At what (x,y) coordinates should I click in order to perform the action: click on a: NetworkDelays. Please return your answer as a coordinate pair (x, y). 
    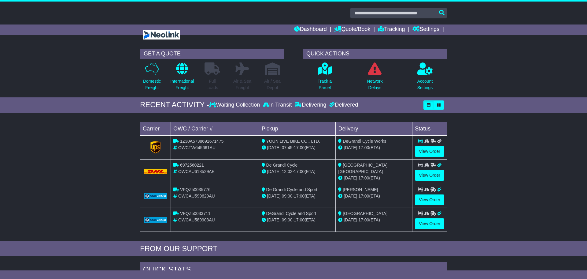
    Looking at the image, I should click on (375, 78).